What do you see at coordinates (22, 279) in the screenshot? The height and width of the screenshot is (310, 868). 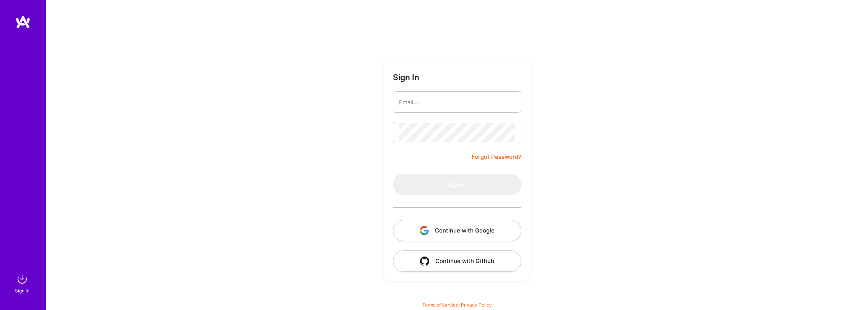 I see `img: sign in` at bounding box center [22, 279].